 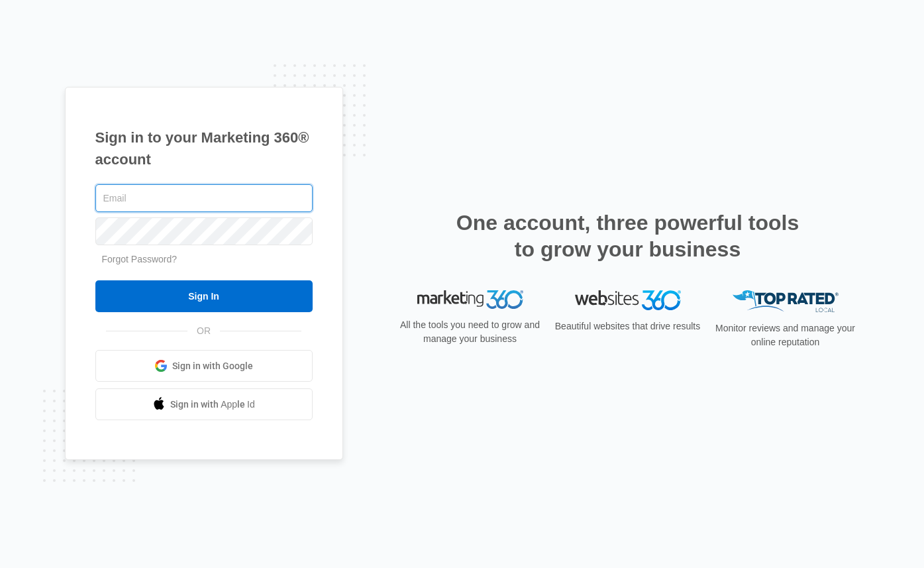 What do you see at coordinates (204, 198) in the screenshot?
I see `input: Email` at bounding box center [204, 198].